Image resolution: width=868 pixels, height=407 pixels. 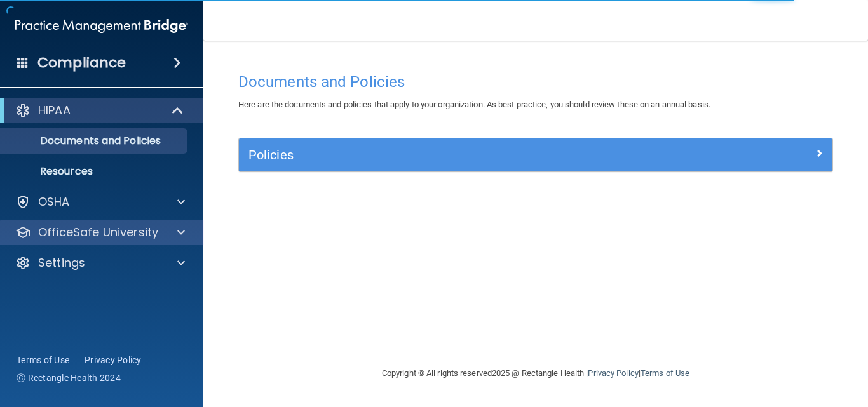 What do you see at coordinates (95, 172) in the screenshot?
I see `p: Resources` at bounding box center [95, 172].